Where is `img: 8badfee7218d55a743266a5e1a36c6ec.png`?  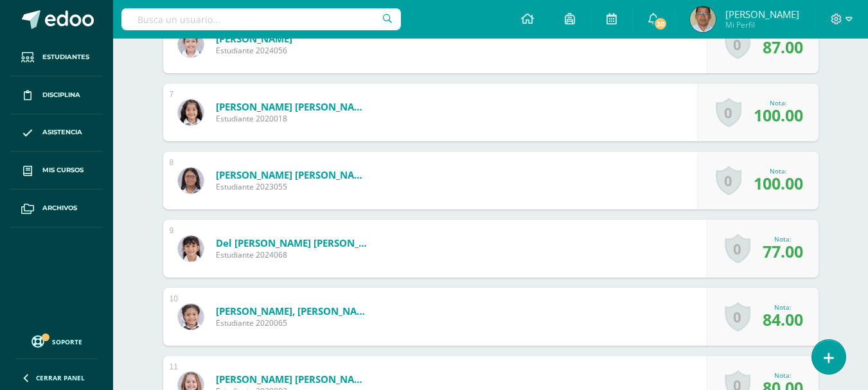
img: 8badfee7218d55a743266a5e1a36c6ec.png is located at coordinates (191, 45).